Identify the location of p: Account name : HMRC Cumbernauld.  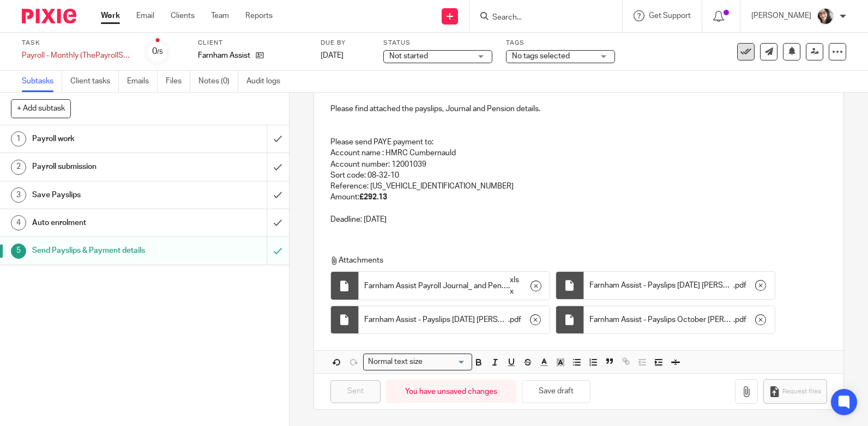
(578, 153).